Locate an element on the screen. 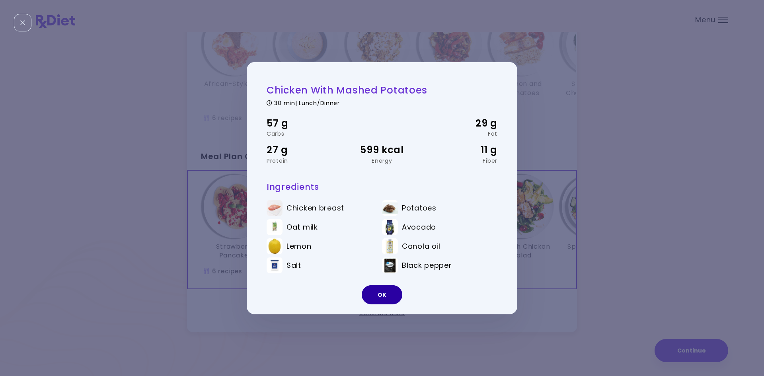 This screenshot has width=764, height=376. div: 30 min | Lunch/Dinner is located at coordinates (382, 102).